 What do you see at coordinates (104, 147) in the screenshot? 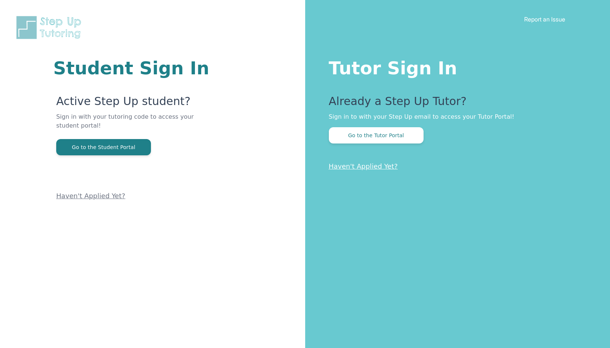
I see `a: Go to the Student Portal` at bounding box center [104, 147].